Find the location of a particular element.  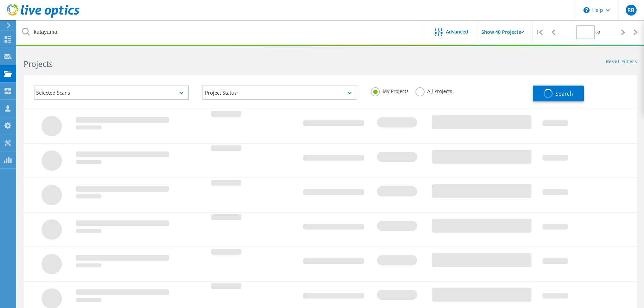

a: Reset Filters is located at coordinates (621, 62).